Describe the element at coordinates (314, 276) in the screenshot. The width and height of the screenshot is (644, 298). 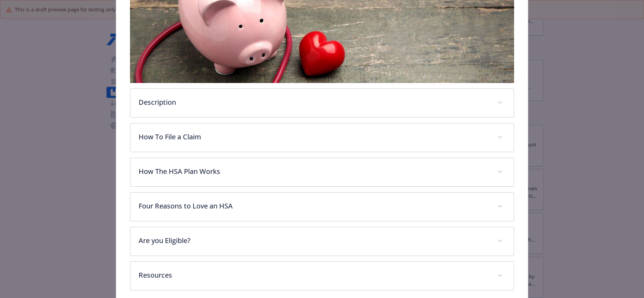
I see `p: Resources` at that location.